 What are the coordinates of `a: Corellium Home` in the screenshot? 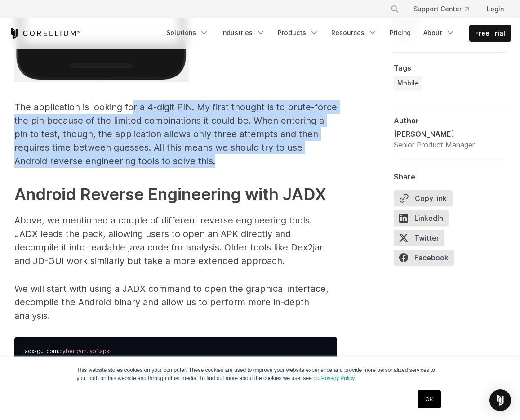 It's located at (45, 33).